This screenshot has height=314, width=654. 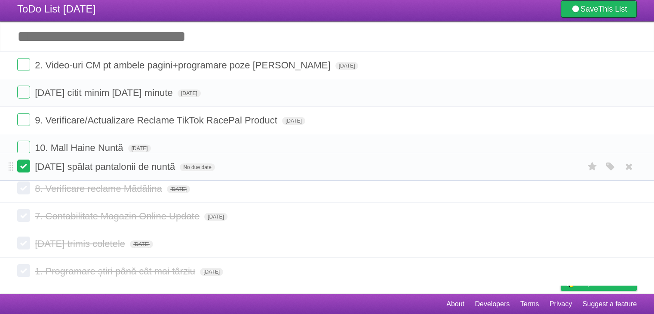 I want to click on a: About, so click(x=455, y=304).